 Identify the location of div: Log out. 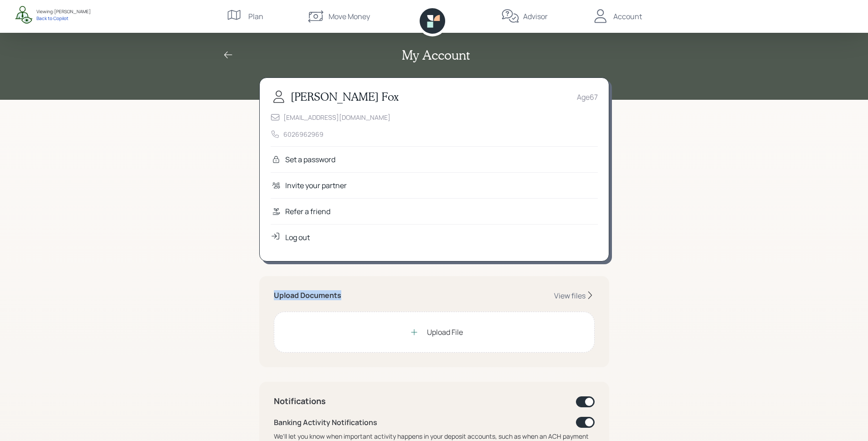
(298, 237).